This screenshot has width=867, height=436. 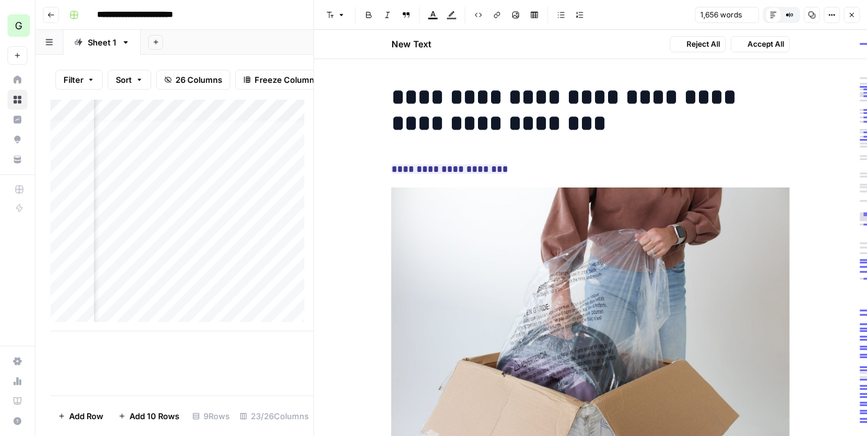 What do you see at coordinates (286, 80) in the screenshot?
I see `span: Freeze Columns` at bounding box center [286, 80].